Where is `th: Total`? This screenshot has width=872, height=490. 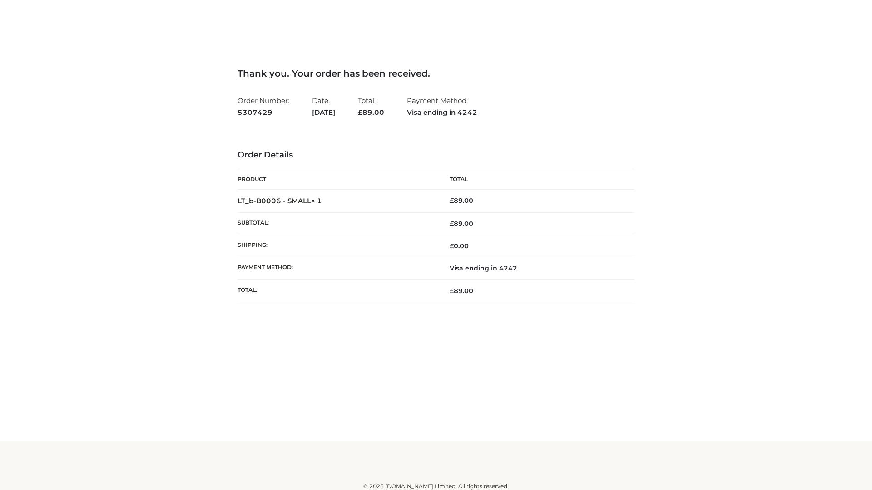
th: Total is located at coordinates (535, 179).